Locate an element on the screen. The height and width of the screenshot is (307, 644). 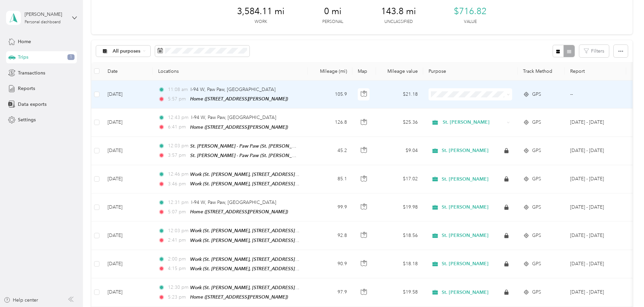
span: 3:57 pm is located at coordinates (177, 155).